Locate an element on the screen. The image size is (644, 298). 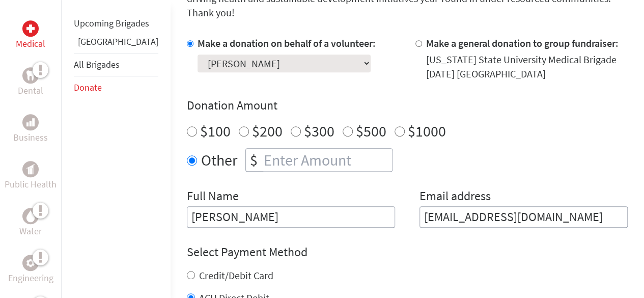
img: Business is located at coordinates (30, 122).